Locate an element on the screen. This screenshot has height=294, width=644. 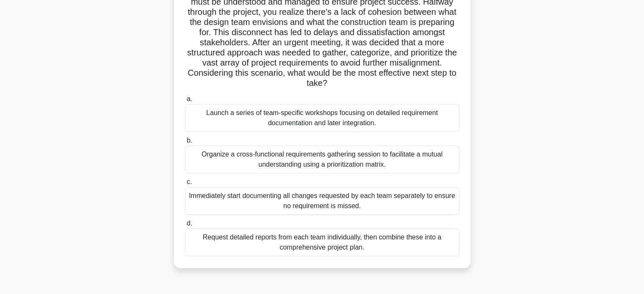
div: Launch a series of team-specific workshops focusing on detailed requirement documentation and lat... is located at coordinates (322, 118).